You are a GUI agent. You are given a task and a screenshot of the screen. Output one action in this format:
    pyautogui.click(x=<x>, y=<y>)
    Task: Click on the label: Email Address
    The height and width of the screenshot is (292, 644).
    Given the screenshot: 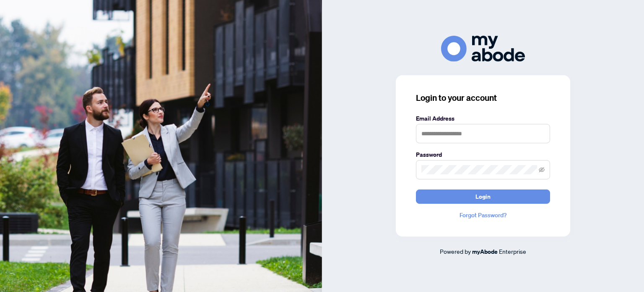 What is the action you would take?
    pyautogui.click(x=483, y=118)
    